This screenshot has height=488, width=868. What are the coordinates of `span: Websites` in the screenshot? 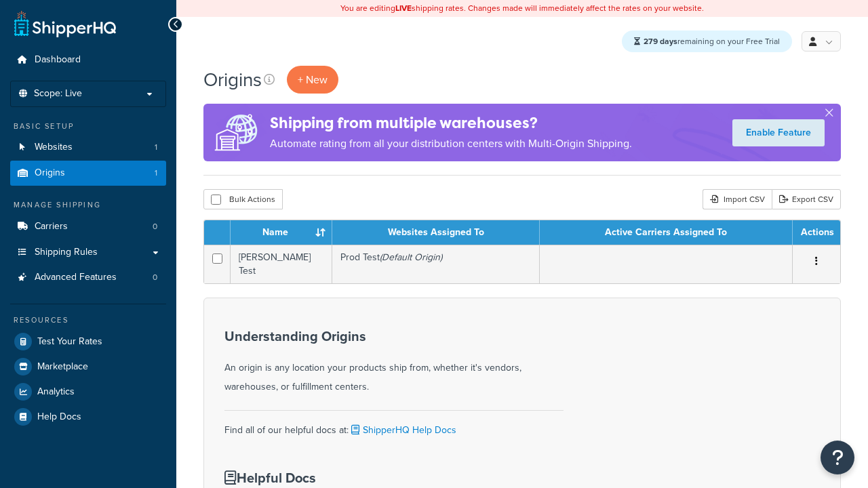 It's located at (53, 147).